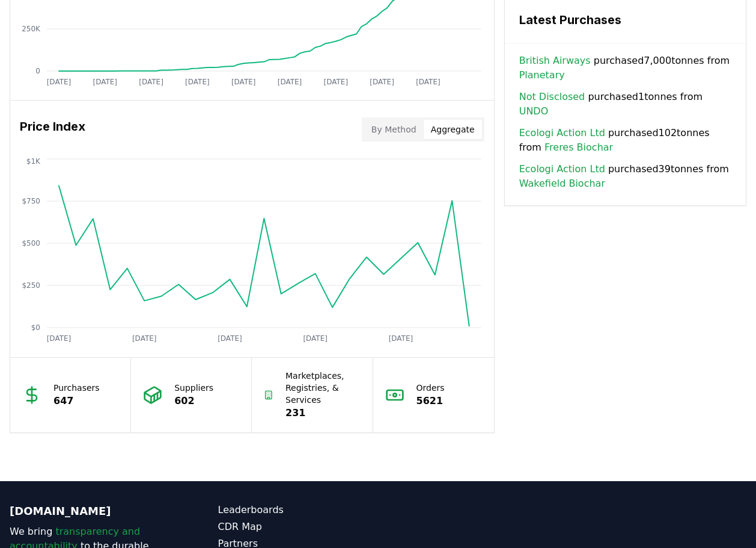 Image resolution: width=756 pixels, height=548 pixels. I want to click on p: Marketplaces, Registries, & Services, so click(323, 388).